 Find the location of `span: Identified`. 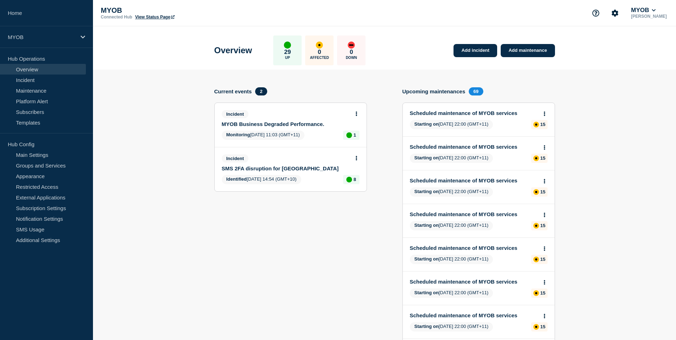

span: Identified is located at coordinates (237, 179).